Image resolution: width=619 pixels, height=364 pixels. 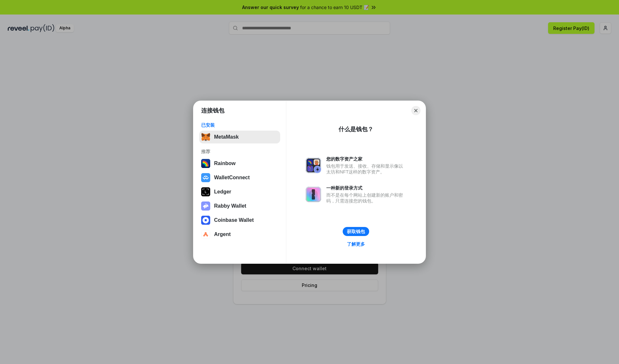 What do you see at coordinates (239, 177) in the screenshot?
I see `button: WalletConnect` at bounding box center [239, 177].